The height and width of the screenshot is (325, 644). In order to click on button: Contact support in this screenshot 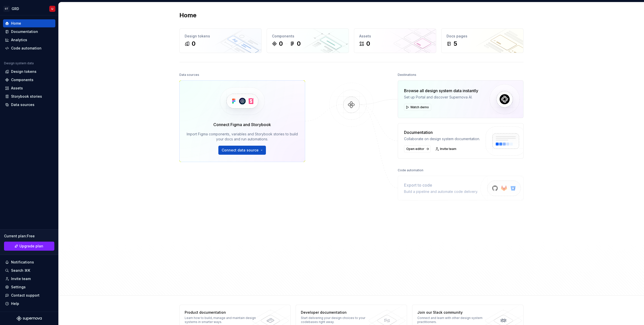, I will do `click(29, 295)`.